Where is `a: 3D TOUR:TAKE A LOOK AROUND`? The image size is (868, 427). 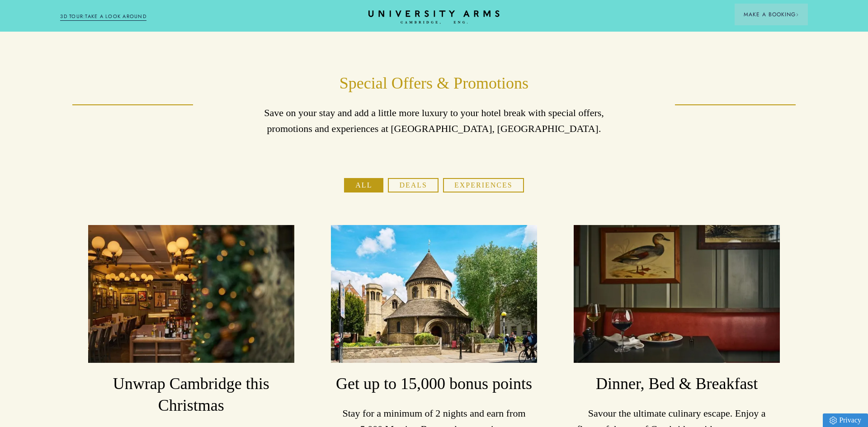
a: 3D TOUR:TAKE A LOOK AROUND is located at coordinates (103, 16).